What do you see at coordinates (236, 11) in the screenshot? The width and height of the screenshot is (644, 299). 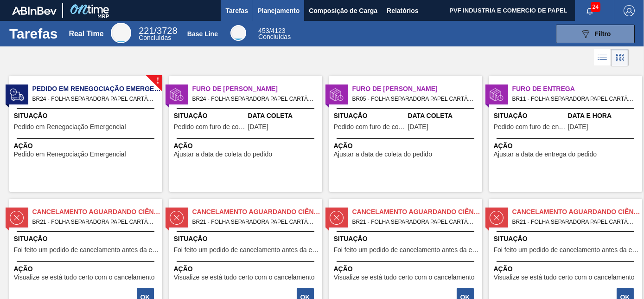 I see `span: Tarefas` at bounding box center [236, 11].